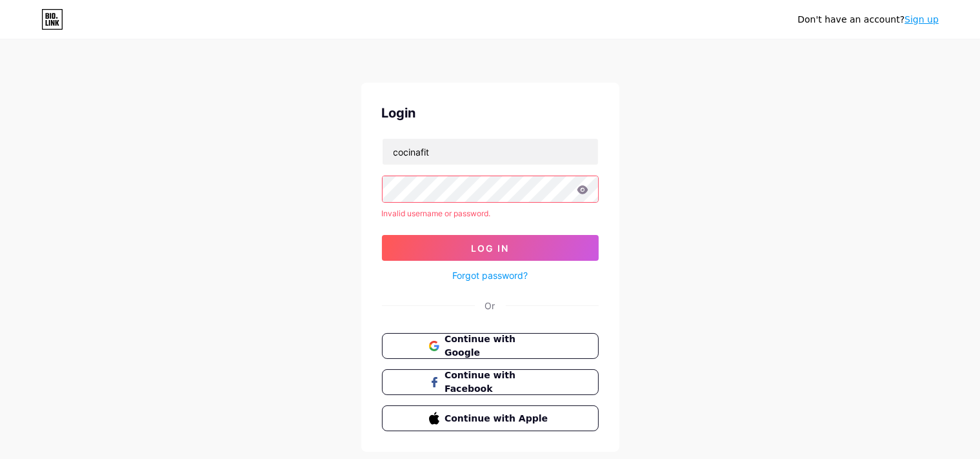 Image resolution: width=980 pixels, height=459 pixels. What do you see at coordinates (490, 346) in the screenshot?
I see `a: Continue with Google` at bounding box center [490, 346].